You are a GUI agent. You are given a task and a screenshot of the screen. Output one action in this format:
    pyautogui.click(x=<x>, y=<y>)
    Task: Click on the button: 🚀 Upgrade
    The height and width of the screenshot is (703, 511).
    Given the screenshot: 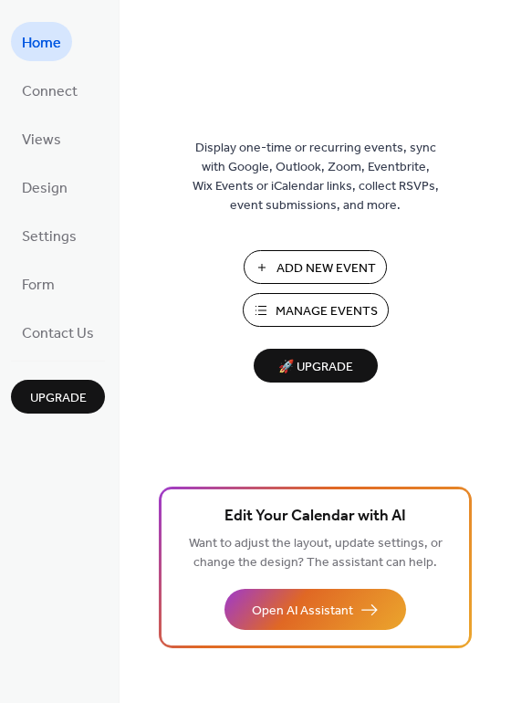 What is the action you would take?
    pyautogui.click(x=316, y=365)
    